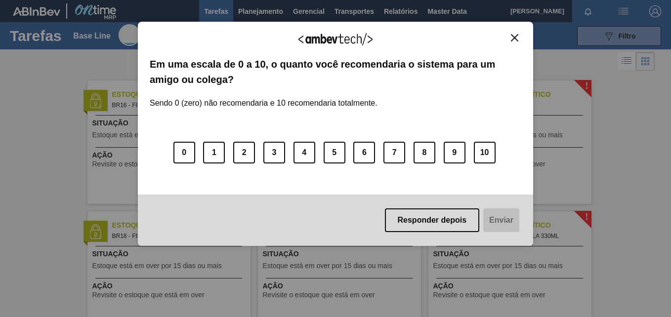  Describe the element at coordinates (394, 153) in the screenshot. I see `button: 7` at that location.